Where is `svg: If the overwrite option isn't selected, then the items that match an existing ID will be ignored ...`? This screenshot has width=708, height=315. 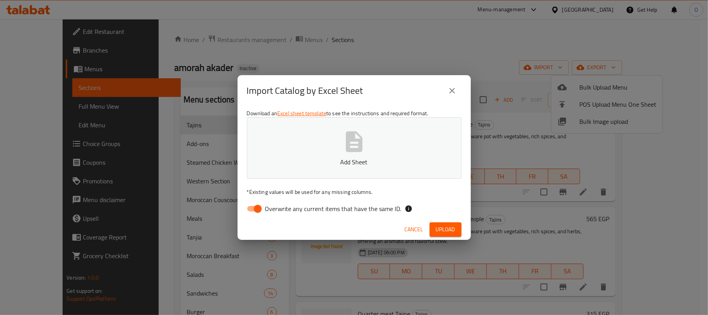
svg: If the overwrite option isn't selected, then the items that match an existing ID will be ignored ... is located at coordinates (409, 208).